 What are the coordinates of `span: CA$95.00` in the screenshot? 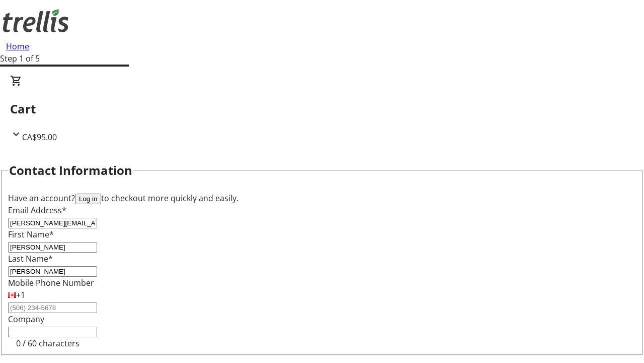 It's located at (39, 137).